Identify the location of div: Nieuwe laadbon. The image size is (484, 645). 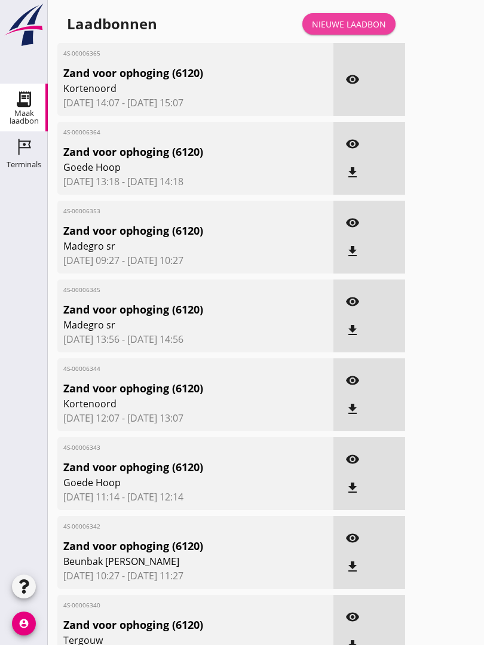
(349, 24).